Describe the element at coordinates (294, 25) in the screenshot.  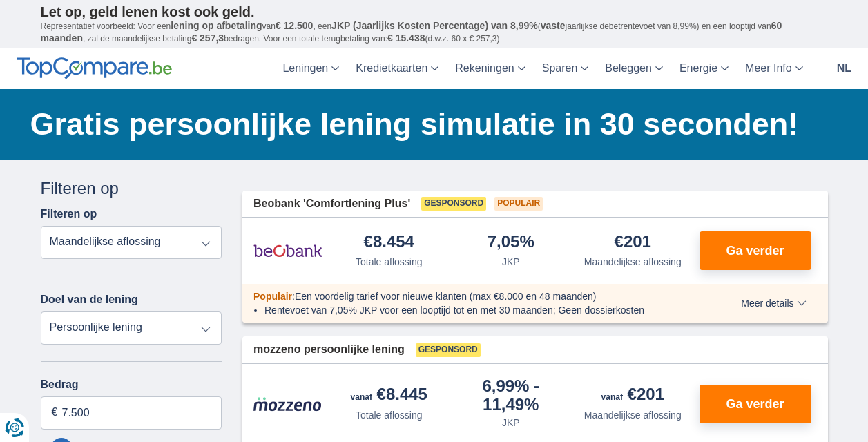
I see `span: € 12.500` at that location.